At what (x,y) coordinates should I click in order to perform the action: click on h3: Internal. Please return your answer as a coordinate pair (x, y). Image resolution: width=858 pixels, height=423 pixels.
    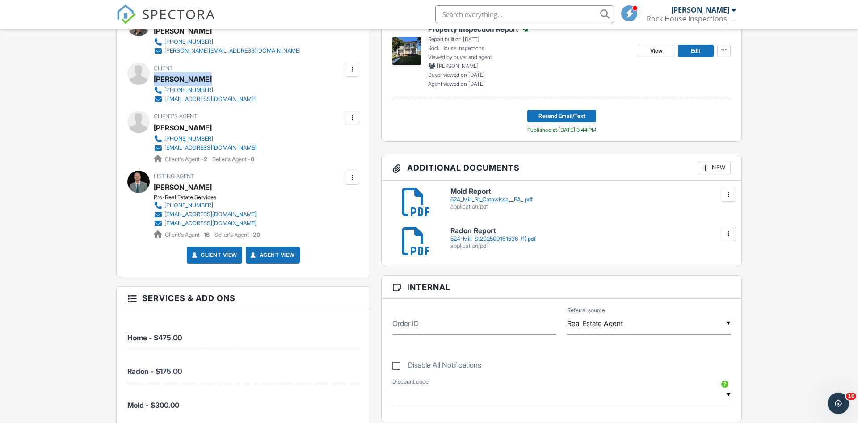
    Looking at the image, I should click on (561, 287).